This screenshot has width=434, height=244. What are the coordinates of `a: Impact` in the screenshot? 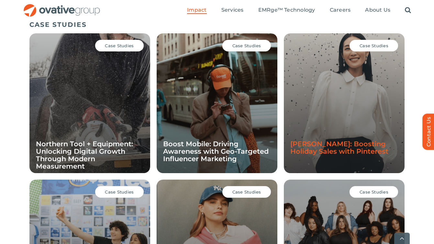 It's located at (197, 10).